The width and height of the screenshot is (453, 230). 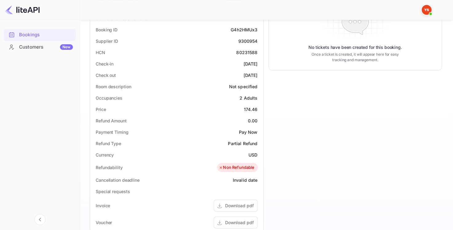 I want to click on div: Partial Refund, so click(x=243, y=143).